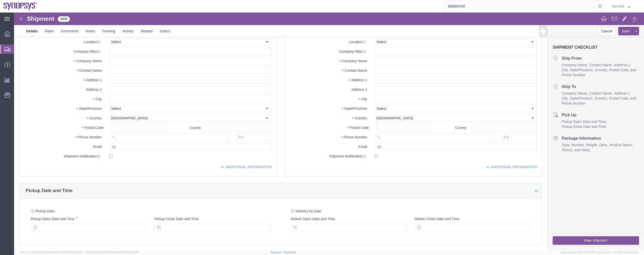 This screenshot has width=644, height=255. Describe the element at coordinates (520, 6) in the screenshot. I see `input: Search for shipment number, reference number` at that location.